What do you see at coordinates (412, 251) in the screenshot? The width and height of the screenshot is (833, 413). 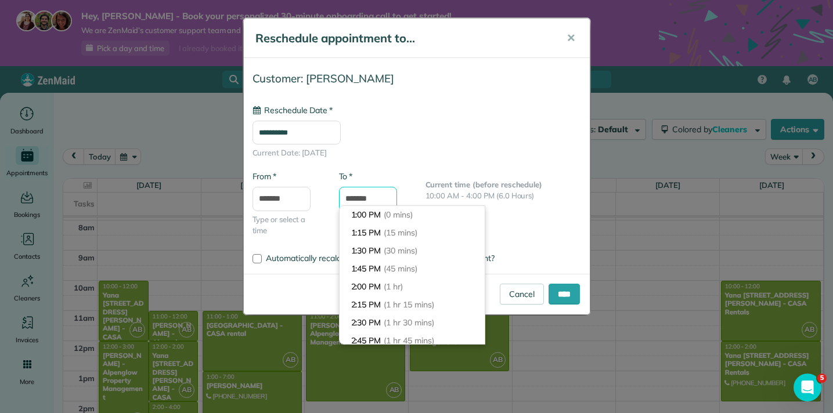 I see `li: 1:30 PM` at bounding box center [412, 251].